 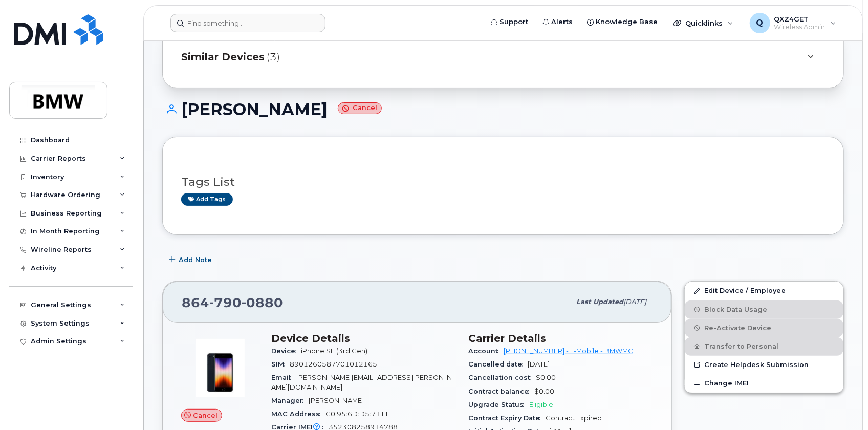 What do you see at coordinates (764, 346) in the screenshot?
I see `button: Transfer to Personal` at bounding box center [764, 346].